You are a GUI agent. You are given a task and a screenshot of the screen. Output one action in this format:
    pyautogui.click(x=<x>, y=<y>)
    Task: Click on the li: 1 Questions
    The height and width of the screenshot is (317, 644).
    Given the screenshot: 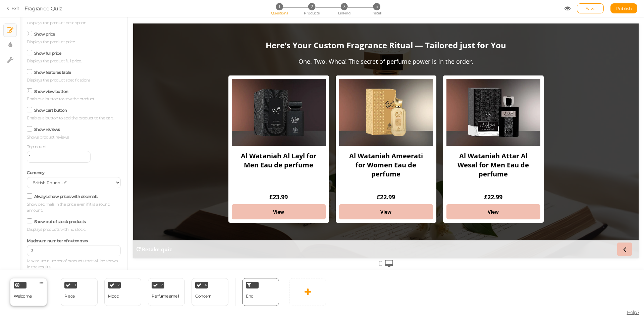 What is the action you would take?
    pyautogui.click(x=279, y=7)
    